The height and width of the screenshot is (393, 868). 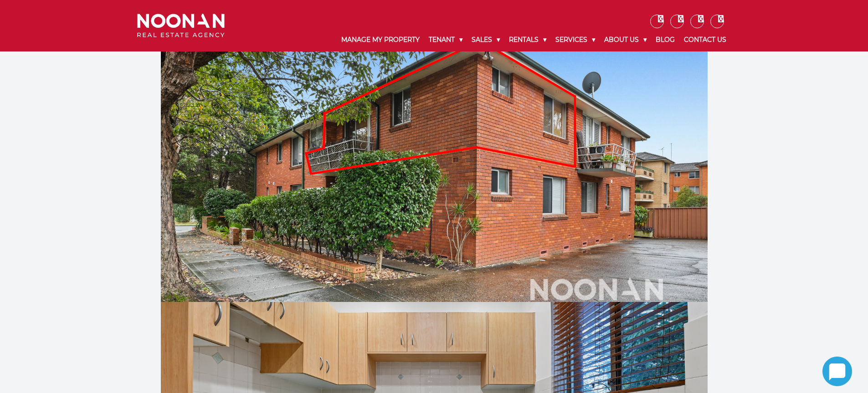 I want to click on a: About Us, so click(x=625, y=40).